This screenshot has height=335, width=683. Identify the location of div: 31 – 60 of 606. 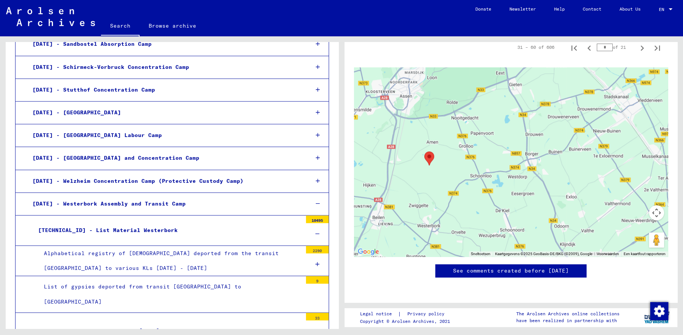
(536, 47).